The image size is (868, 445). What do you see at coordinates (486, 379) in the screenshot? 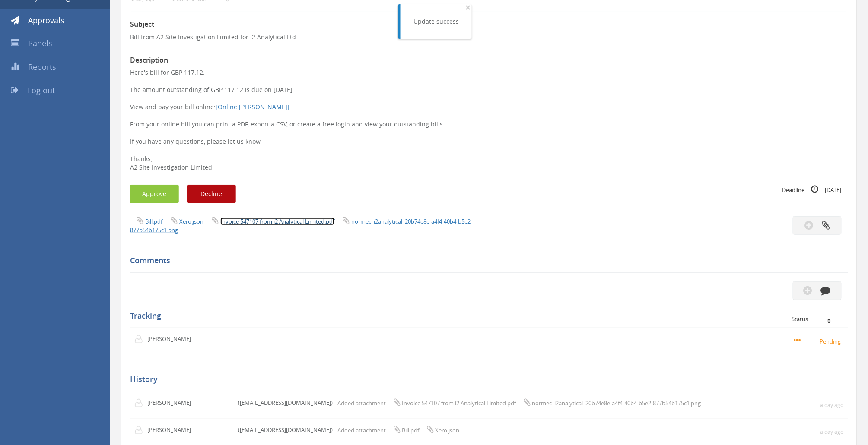
I see `h5: History` at bounding box center [486, 379].